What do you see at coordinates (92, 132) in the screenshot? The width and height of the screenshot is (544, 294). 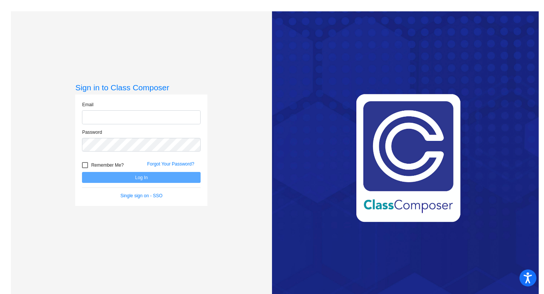 I see `label: Password` at bounding box center [92, 132].